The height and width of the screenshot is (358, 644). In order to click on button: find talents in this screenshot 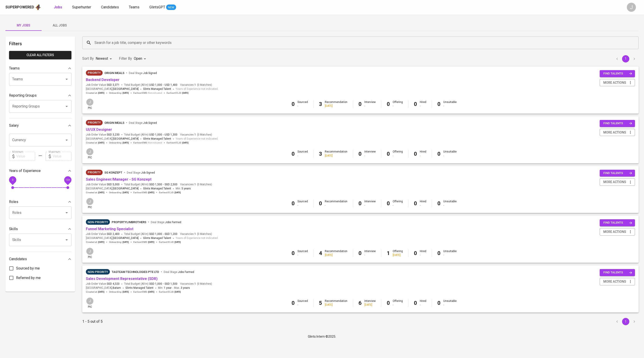, I will do `click(617, 222)`.